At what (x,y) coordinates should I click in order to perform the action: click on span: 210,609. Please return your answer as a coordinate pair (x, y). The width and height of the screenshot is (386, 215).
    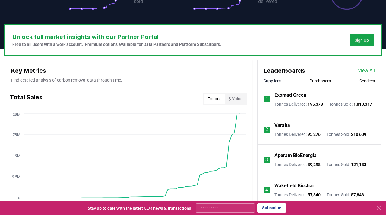
    Looking at the image, I should click on (358, 134).